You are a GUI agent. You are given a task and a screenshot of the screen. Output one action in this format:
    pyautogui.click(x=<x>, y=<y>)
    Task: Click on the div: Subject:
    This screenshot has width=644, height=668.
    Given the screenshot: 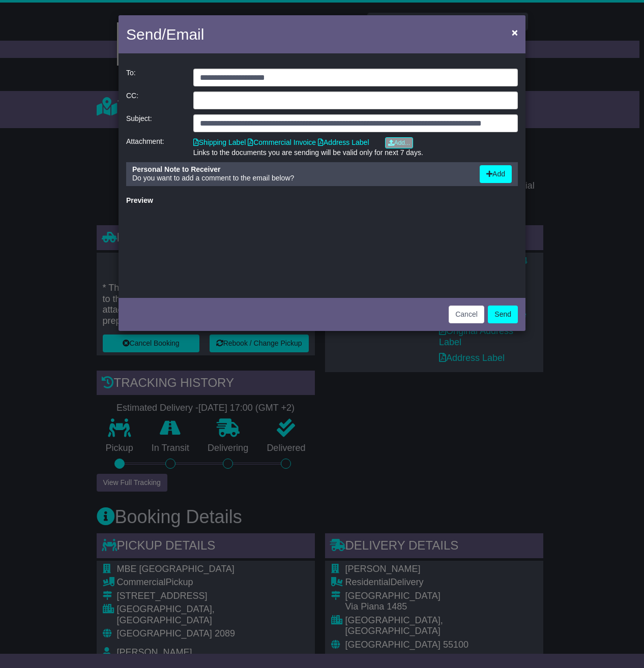 What is the action you would take?
    pyautogui.click(x=155, y=123)
    